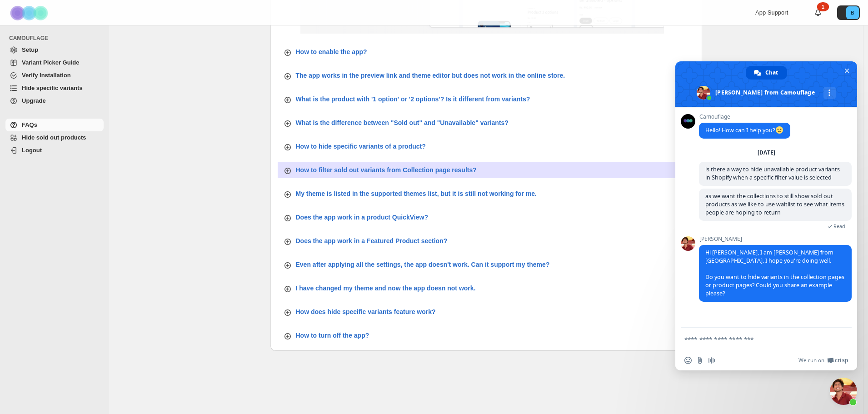  I want to click on p: How to hide specific variants of a product?, so click(361, 146).